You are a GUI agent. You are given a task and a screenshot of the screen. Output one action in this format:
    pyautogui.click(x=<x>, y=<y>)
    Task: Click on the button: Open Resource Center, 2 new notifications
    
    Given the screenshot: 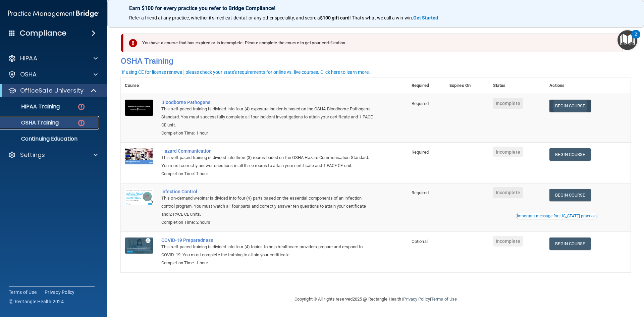 What is the action you would take?
    pyautogui.click(x=627, y=40)
    